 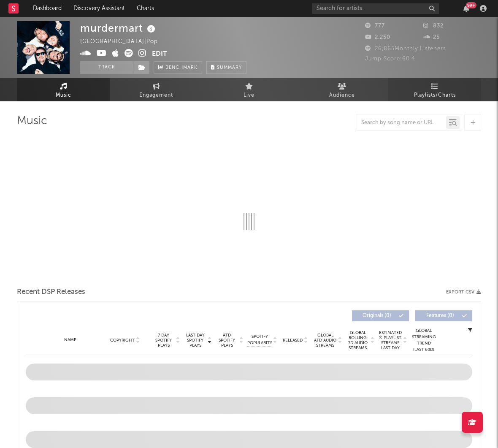 What do you see at coordinates (378, 37) in the screenshot?
I see `span: 2,250` at bounding box center [378, 37].